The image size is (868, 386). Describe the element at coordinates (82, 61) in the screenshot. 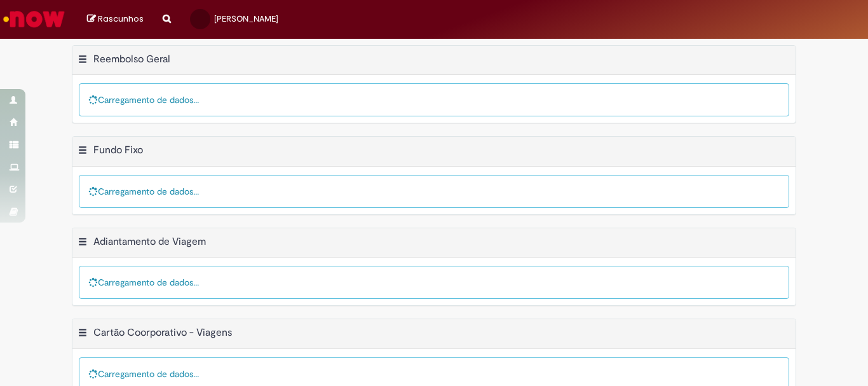

I see `button: Reembolso Geral Menu de contexto` at that location.